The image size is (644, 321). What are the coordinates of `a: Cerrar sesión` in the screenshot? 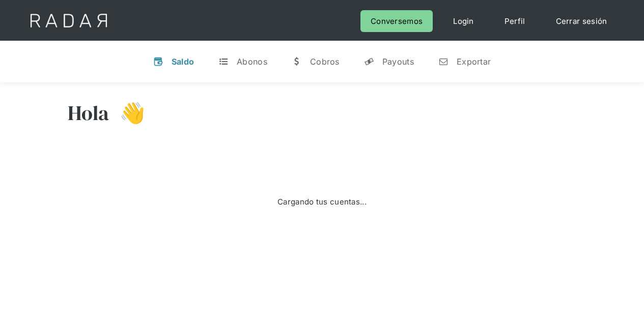 It's located at (581, 21).